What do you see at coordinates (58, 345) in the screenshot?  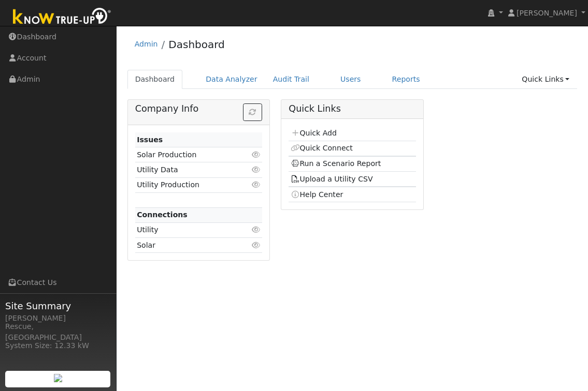 I see `div: System Size: 12.33 kW` at bounding box center [58, 345].